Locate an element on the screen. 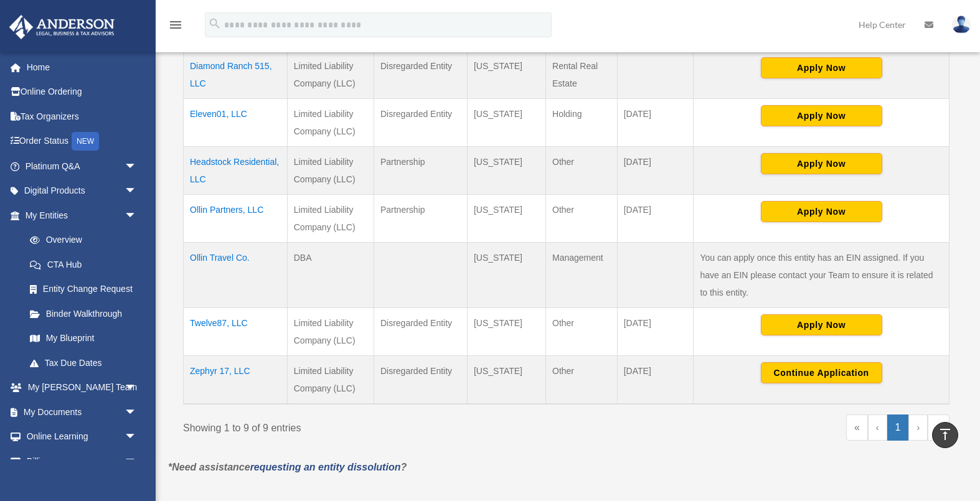 The image size is (980, 501). td: Zephyr 17, LLC is located at coordinates (236, 379).